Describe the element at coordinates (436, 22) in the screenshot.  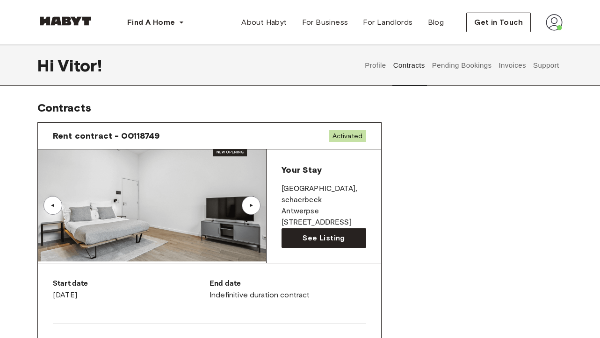
I see `span: Blog` at that location.